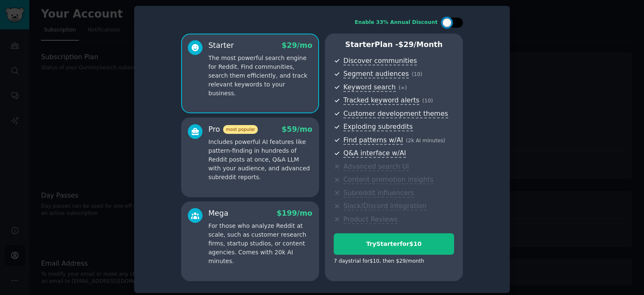 This screenshot has height=295, width=644. Describe the element at coordinates (381, 100) in the screenshot. I see `span: Tracked keyword alerts` at that location.